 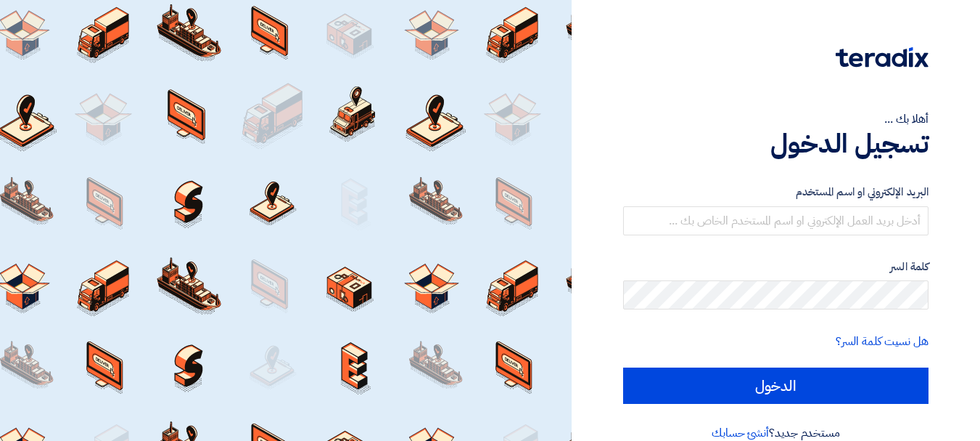 I want to click on div: أهلا بك ..., so click(x=775, y=119).